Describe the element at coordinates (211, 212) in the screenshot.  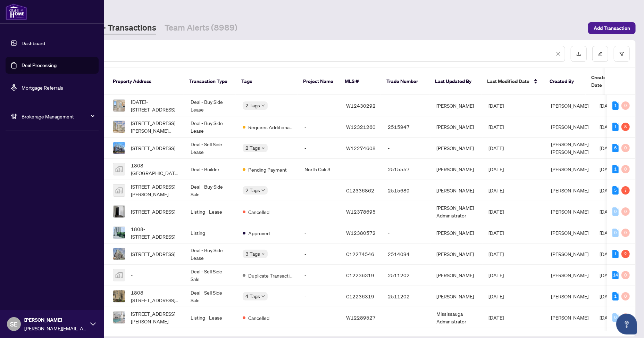
I see `td: Listing - Lease` at that location.